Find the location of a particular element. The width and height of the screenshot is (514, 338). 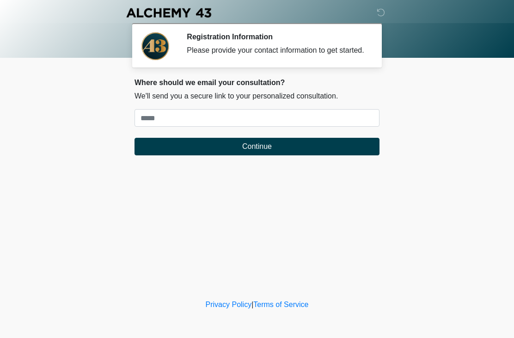

h2: Where should we email your consultation? is located at coordinates (257, 82).